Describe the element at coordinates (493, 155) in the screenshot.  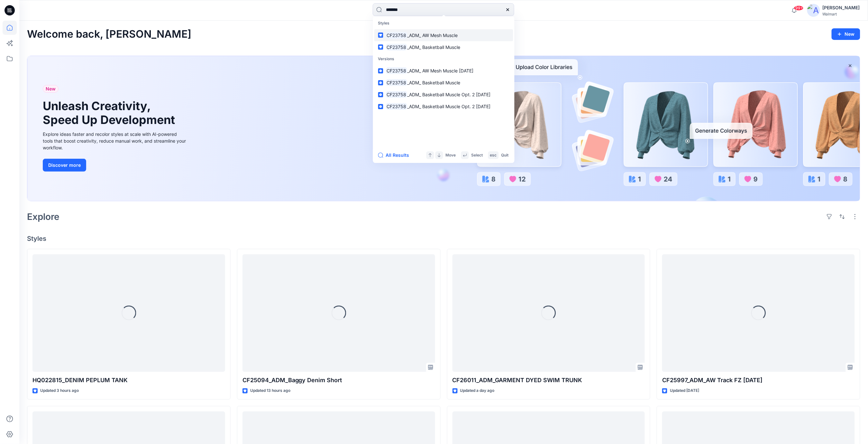
I see `p: esc` at that location.